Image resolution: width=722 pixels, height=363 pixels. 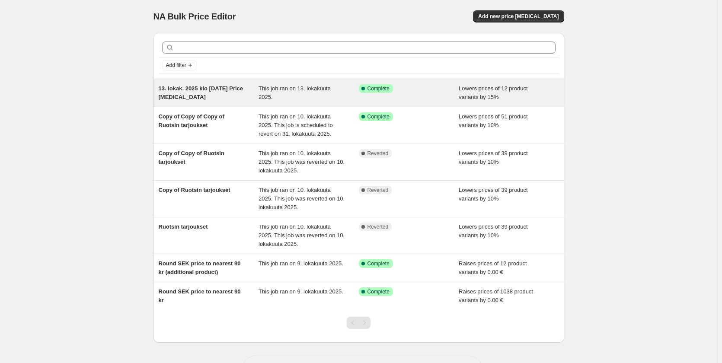 I want to click on span: This job ran on 10. lokakuuta 2025. This job is scheduled to revert on 31. lokakuuta 2025., so click(x=296, y=125).